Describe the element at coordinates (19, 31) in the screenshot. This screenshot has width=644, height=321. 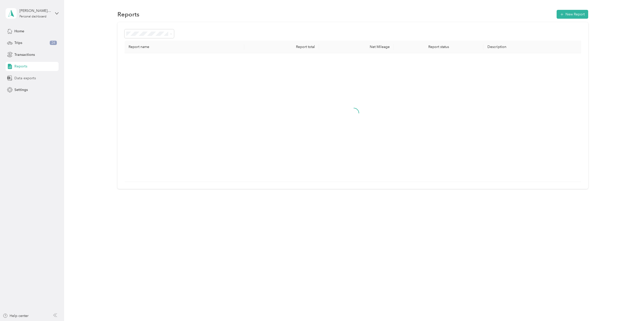
I see `span: Home` at that location.